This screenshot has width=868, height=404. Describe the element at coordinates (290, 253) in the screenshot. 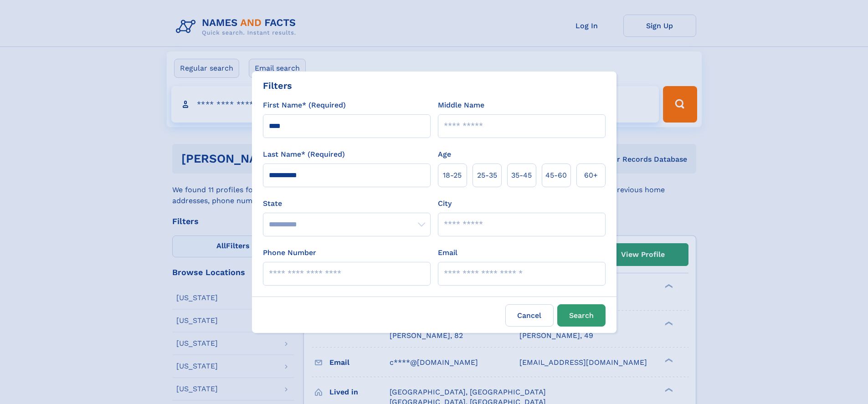

I see `label: Phone Number` at that location.